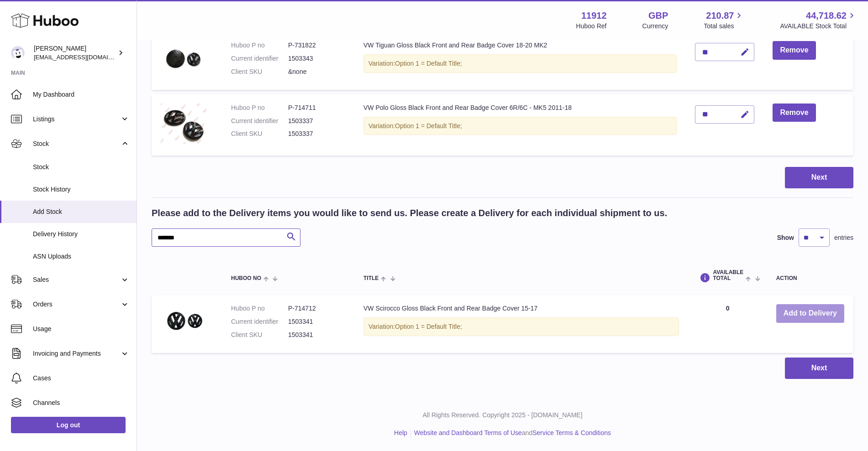  I want to click on label: Show, so click(785, 237).